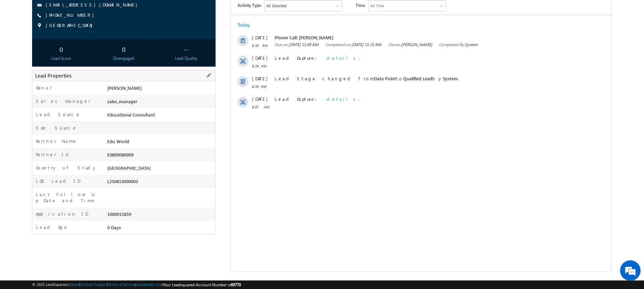  What do you see at coordinates (56, 141) in the screenshot?
I see `label: Partner Name` at bounding box center [56, 141].